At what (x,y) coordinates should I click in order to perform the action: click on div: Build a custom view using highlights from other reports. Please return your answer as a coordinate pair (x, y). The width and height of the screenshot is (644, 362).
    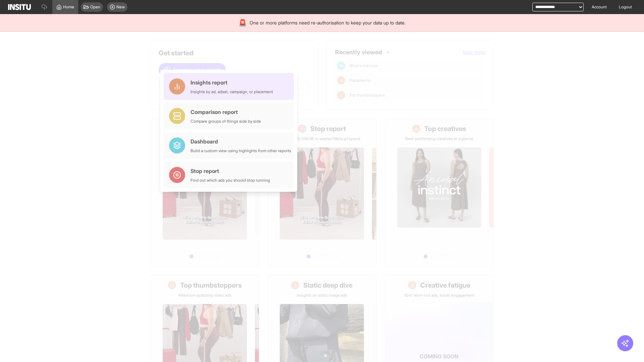
    Looking at the image, I should click on (241, 151).